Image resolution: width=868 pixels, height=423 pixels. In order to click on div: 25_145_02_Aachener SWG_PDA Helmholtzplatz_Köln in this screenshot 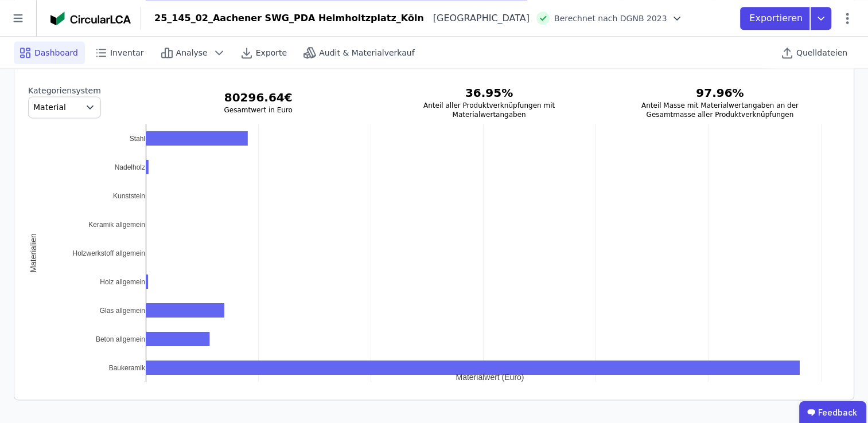, I will do `click(289, 19)`.